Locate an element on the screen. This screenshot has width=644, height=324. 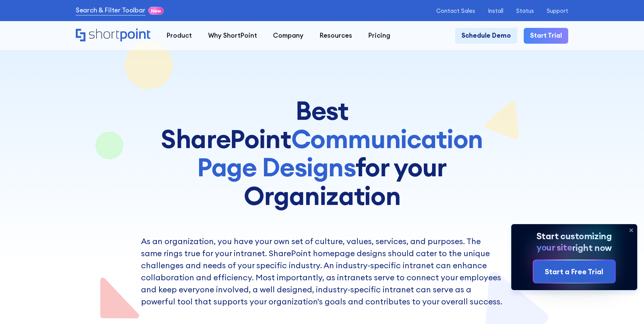
div: Pricing is located at coordinates (379, 36).